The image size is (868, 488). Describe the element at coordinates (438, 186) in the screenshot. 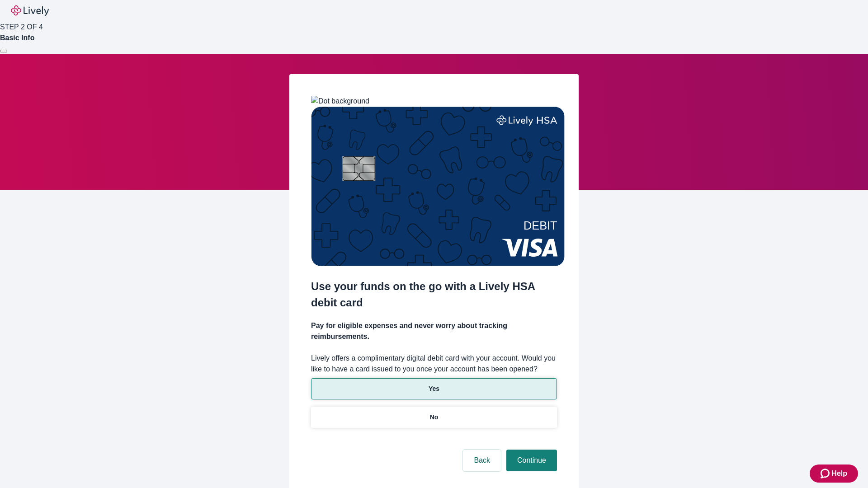

I see `img: Debit card` at that location.